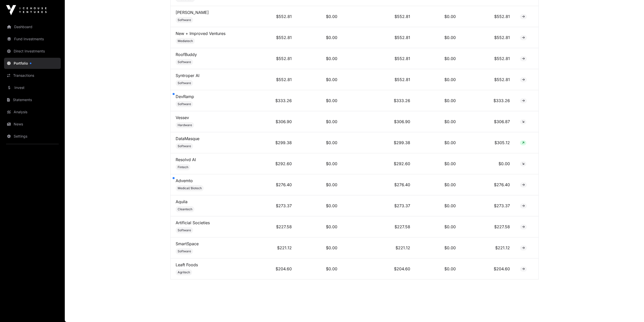  I want to click on span: Fintech, so click(183, 167).